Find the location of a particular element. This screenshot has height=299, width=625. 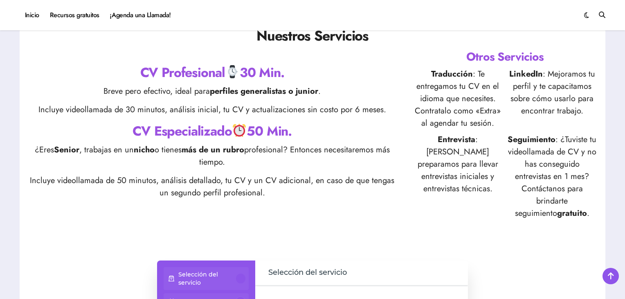

h3: Otros Servicios is located at coordinates (505, 56).